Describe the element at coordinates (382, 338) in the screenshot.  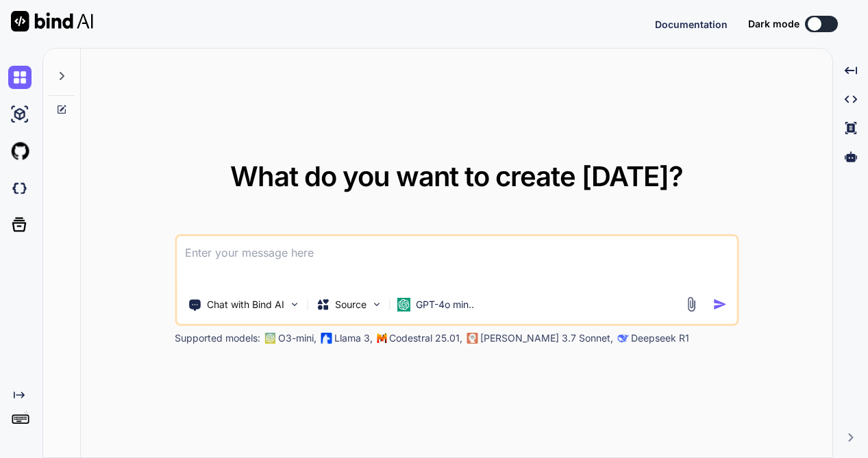
I see `img: Mistral-AI` at that location.